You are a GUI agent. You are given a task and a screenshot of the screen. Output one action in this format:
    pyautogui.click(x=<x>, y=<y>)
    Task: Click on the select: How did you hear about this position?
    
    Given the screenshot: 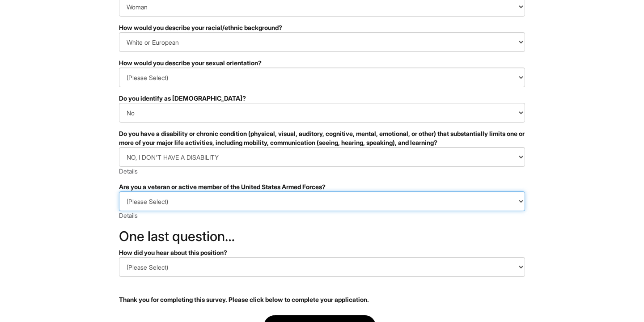 What is the action you would take?
    pyautogui.click(x=322, y=267)
    